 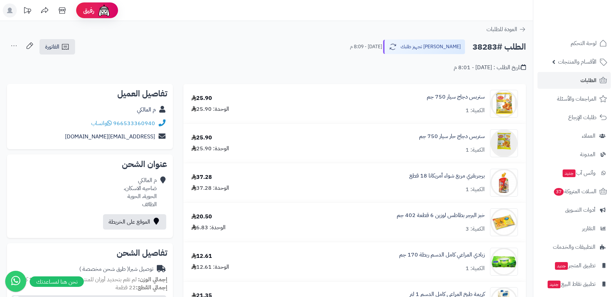 I want to click on img: 1675687148-EwYo1G7KH0jGDE7uxCW5nJFcokdAb4NnowpHnva3-90x90.jpg, so click(x=504, y=262).